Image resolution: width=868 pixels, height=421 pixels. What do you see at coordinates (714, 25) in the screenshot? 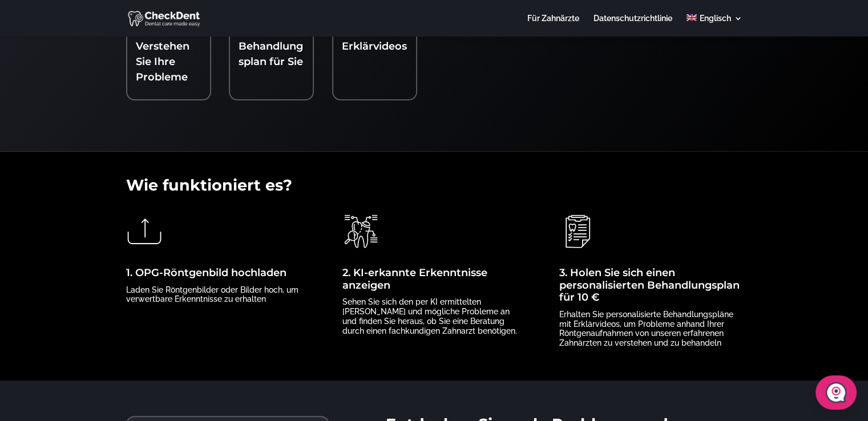
I see `a: Englisch` at bounding box center [714, 25].